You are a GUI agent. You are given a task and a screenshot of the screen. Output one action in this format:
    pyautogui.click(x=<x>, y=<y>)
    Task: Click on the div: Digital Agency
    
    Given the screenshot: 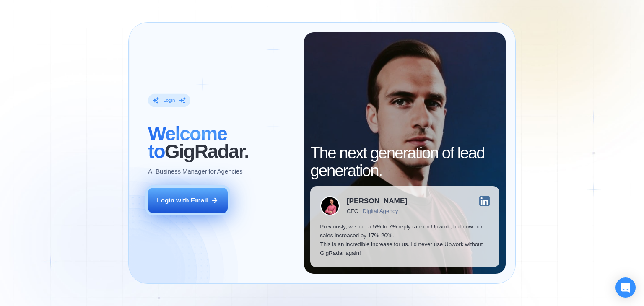 What is the action you would take?
    pyautogui.click(x=380, y=211)
    